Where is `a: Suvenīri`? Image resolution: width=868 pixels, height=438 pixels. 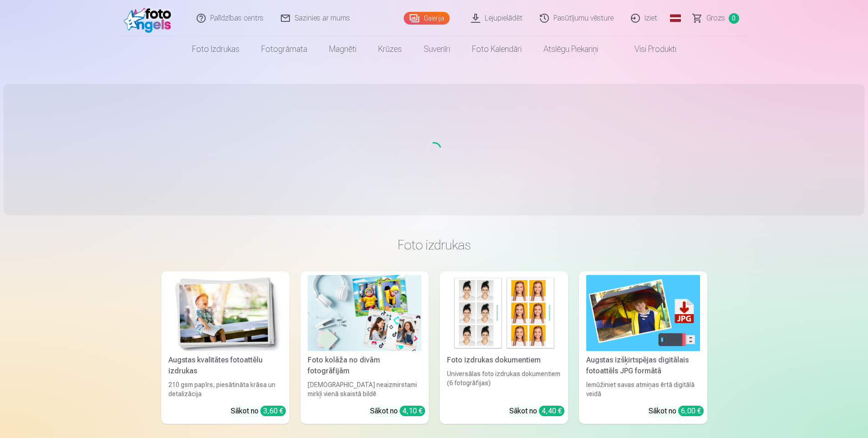
a: Suvenīri is located at coordinates (437, 49).